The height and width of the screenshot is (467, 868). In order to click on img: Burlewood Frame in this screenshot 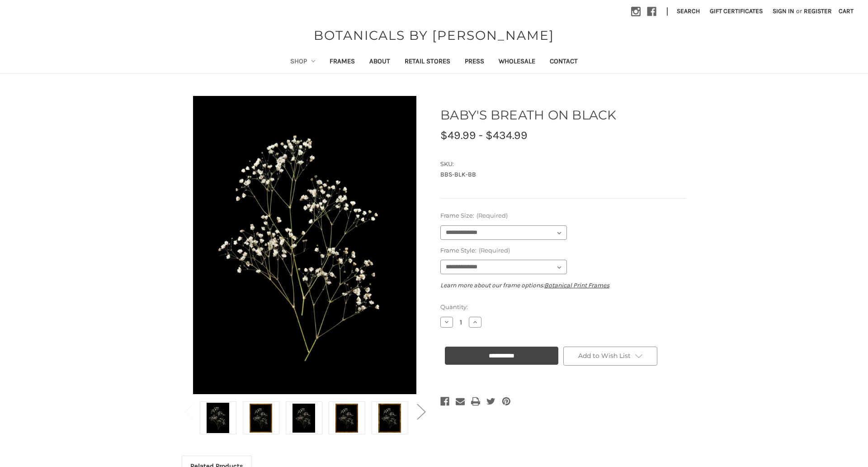, I will do `click(347, 418)`.